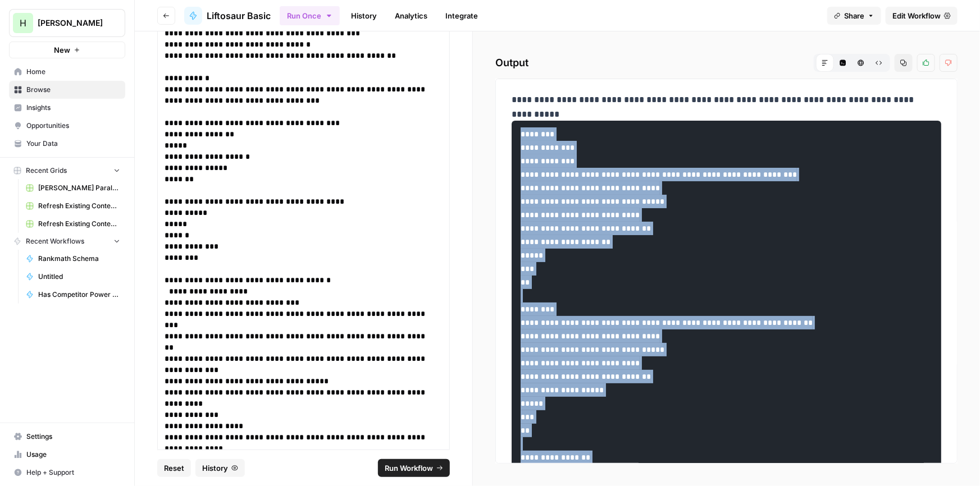  I want to click on a: Edit Workflow, so click(922, 16).